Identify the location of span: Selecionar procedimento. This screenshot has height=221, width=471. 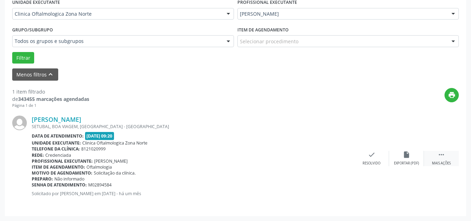
(269, 41).